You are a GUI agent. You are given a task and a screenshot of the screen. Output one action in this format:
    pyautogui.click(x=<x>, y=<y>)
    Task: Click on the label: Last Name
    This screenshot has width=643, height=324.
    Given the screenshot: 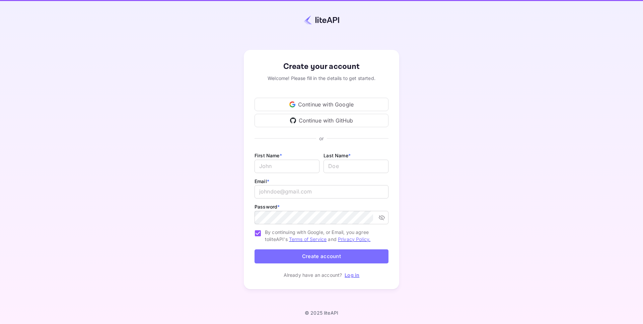 What is the action you would take?
    pyautogui.click(x=337, y=155)
    